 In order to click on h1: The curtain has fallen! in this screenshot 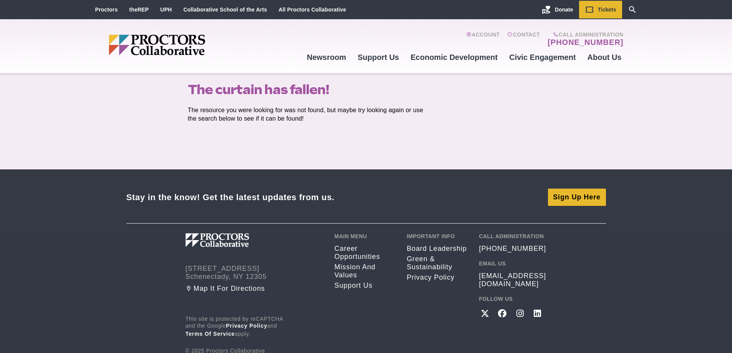, I will do `click(310, 89)`.